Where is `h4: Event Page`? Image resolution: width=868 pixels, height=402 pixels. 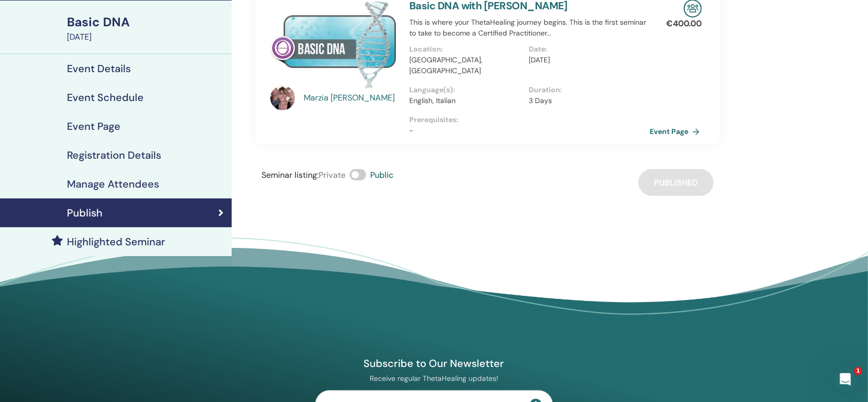
h4: Event Page is located at coordinates (94, 126).